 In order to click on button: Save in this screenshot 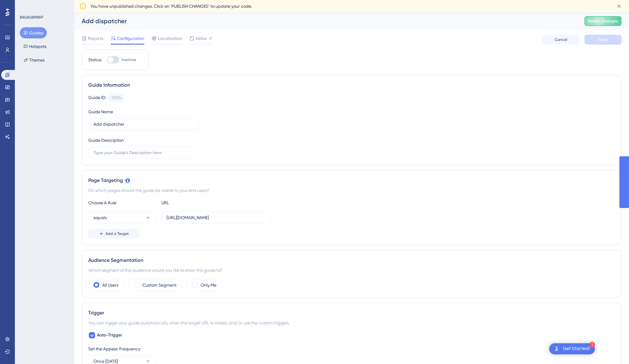, I will do `click(603, 39)`.